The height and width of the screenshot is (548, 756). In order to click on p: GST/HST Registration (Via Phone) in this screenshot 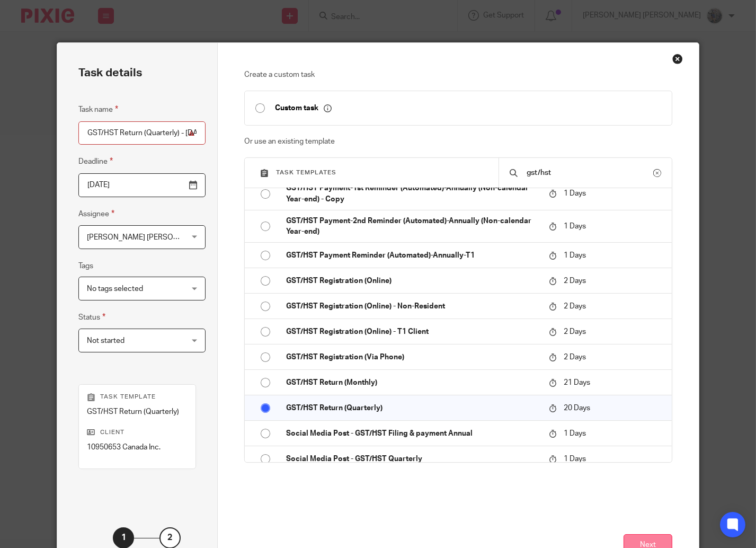, I will do `click(412, 357)`.